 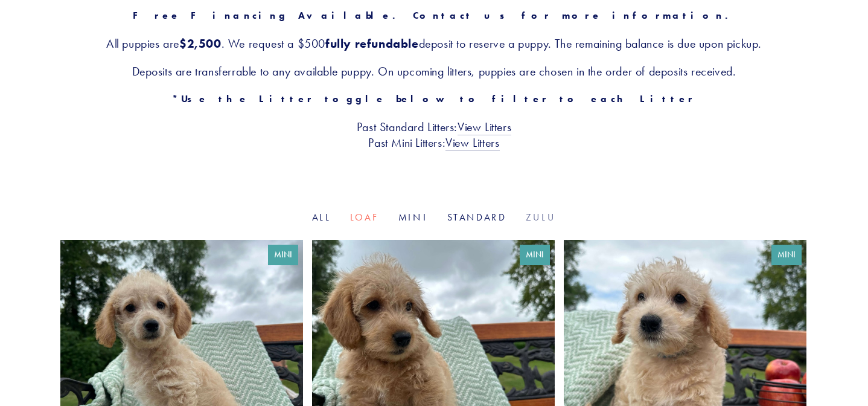 I want to click on h3: All puppies are . We request a $500 deposit to reserve a puppy. The remaining balance is due upon..., so click(x=434, y=44).